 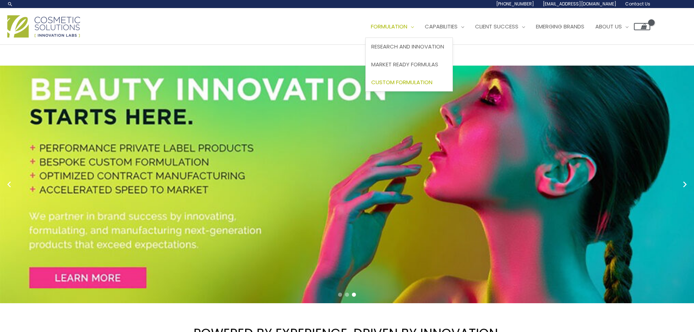 What do you see at coordinates (347, 294) in the screenshot?
I see `span: Go to slide 2` at bounding box center [347, 294].